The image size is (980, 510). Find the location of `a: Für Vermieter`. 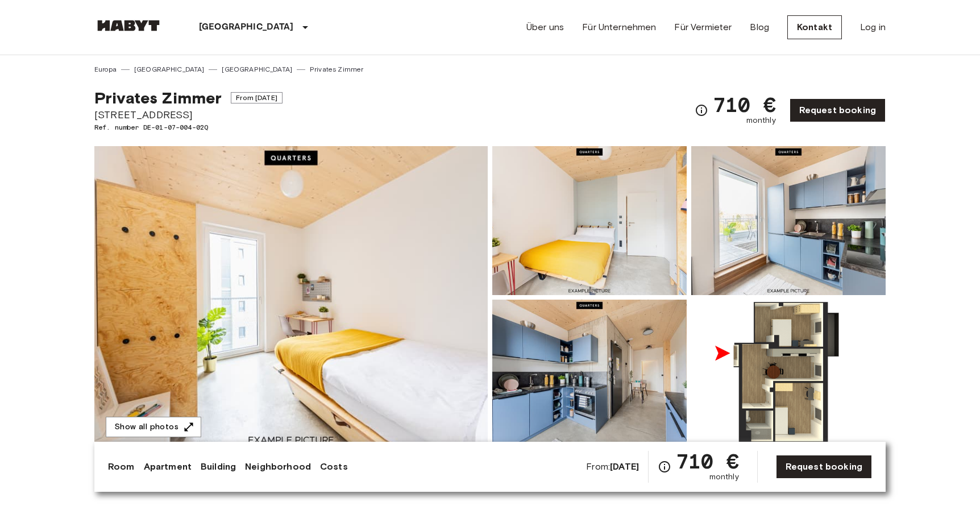

a: Für Vermieter is located at coordinates (703, 27).